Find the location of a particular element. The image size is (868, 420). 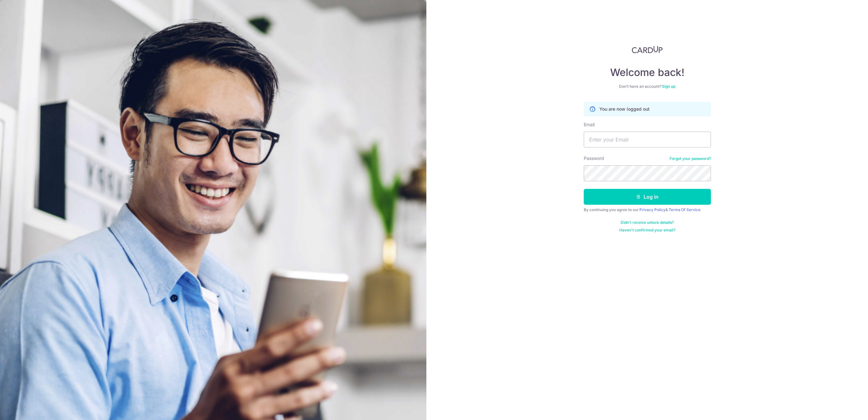

p: You are now logged out is located at coordinates (624, 109).